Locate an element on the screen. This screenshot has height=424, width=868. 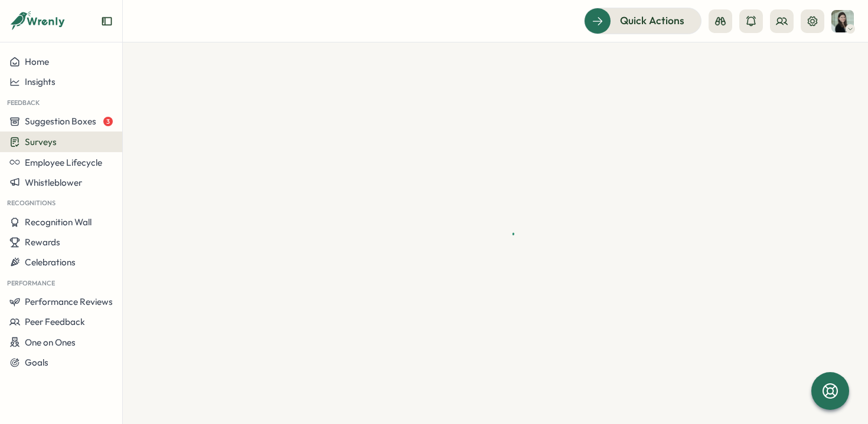
span: One on Ones is located at coordinates (50, 342).